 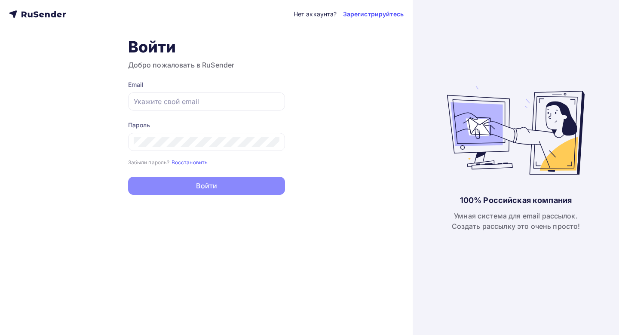 I want to click on div: Email, so click(x=206, y=85).